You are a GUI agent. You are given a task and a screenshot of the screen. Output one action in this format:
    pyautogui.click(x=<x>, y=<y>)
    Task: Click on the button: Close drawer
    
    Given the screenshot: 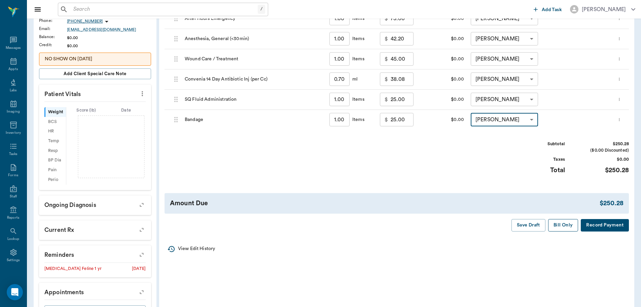 What is the action you would take?
    pyautogui.click(x=38, y=9)
    